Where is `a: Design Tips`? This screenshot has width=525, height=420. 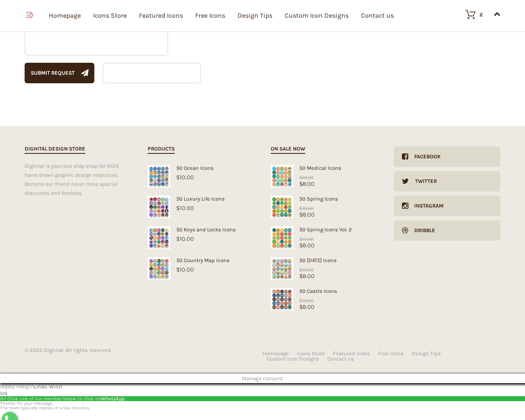
a: Design Tips is located at coordinates (426, 353).